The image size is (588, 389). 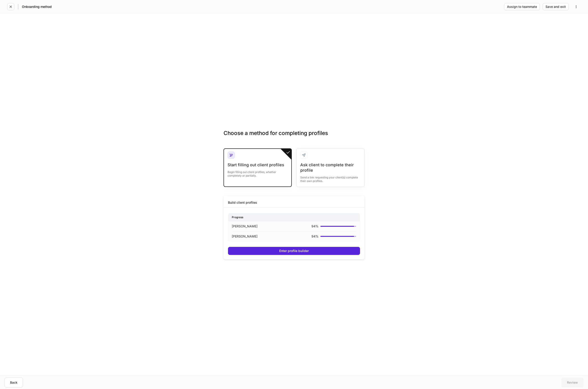 What do you see at coordinates (330, 178) in the screenshot?
I see `div: Send a link requesting your client(s) complete their own profiles.` at bounding box center [330, 178].